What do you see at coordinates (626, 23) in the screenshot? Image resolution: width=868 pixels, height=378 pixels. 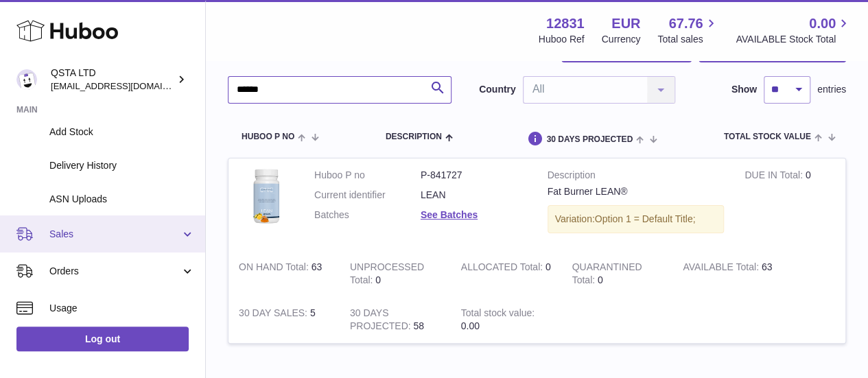 I see `strong: EUR` at bounding box center [626, 23].